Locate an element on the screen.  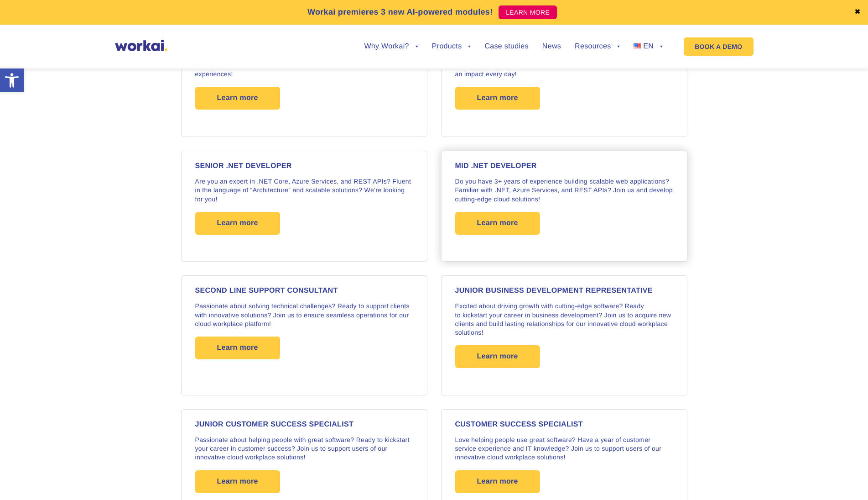
h4: SENIOR .NET DEVELOPER is located at coordinates (304, 166).